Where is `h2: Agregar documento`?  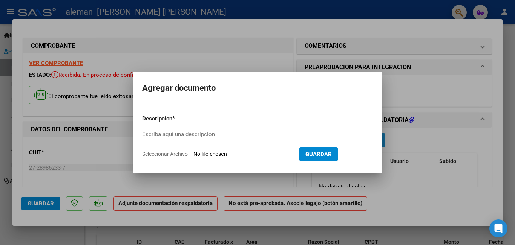 h2: Agregar documento is located at coordinates (257, 88).